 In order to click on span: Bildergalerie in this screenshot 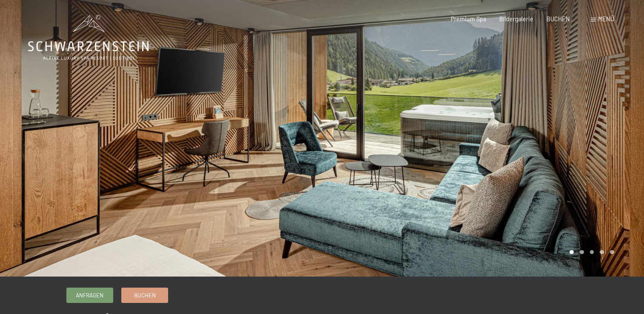, I will do `click(516, 19)`.